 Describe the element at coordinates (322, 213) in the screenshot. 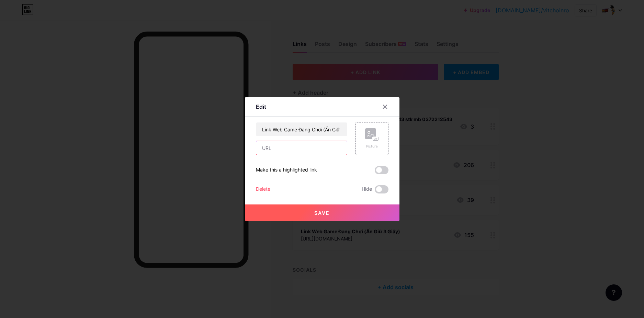

I see `button: Save` at that location.